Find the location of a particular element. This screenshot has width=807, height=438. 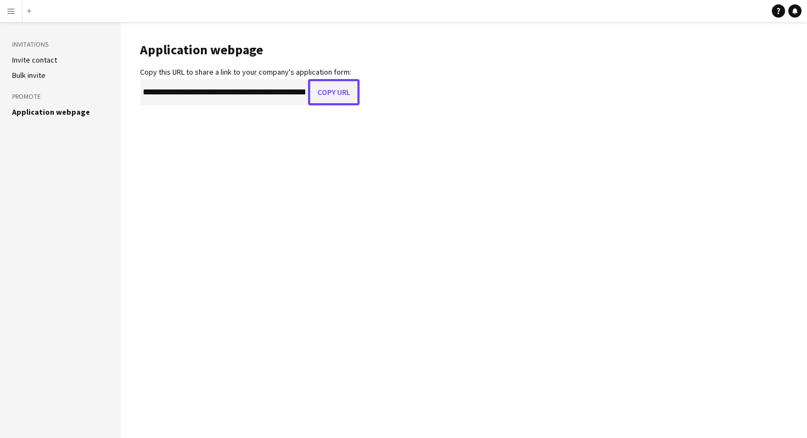

h1: Application webpage is located at coordinates (250, 50).